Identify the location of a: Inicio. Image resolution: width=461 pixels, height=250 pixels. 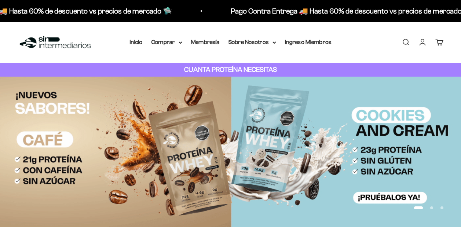
(136, 42).